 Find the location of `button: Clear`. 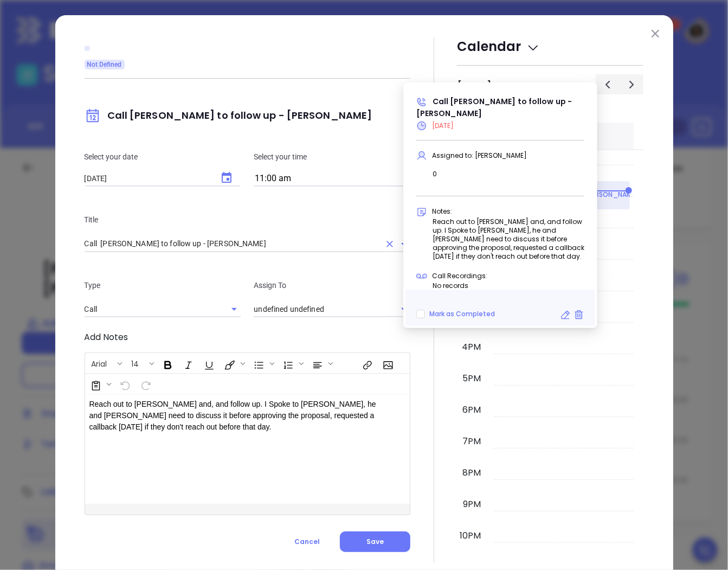

button: Clear is located at coordinates (390, 244).